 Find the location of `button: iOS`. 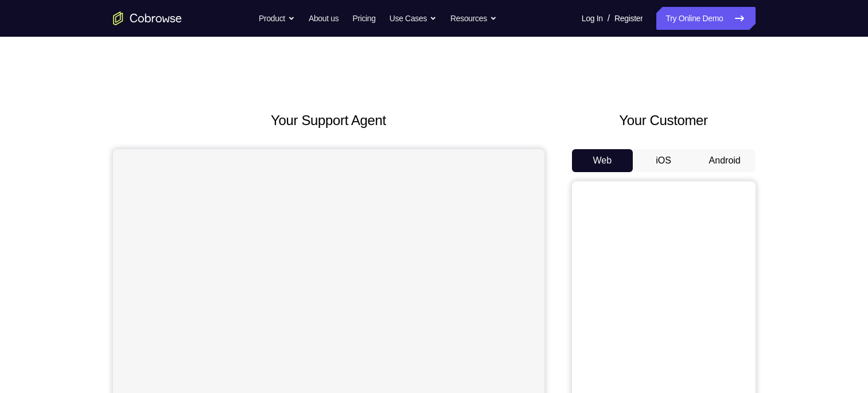

button: iOS is located at coordinates (663, 161).